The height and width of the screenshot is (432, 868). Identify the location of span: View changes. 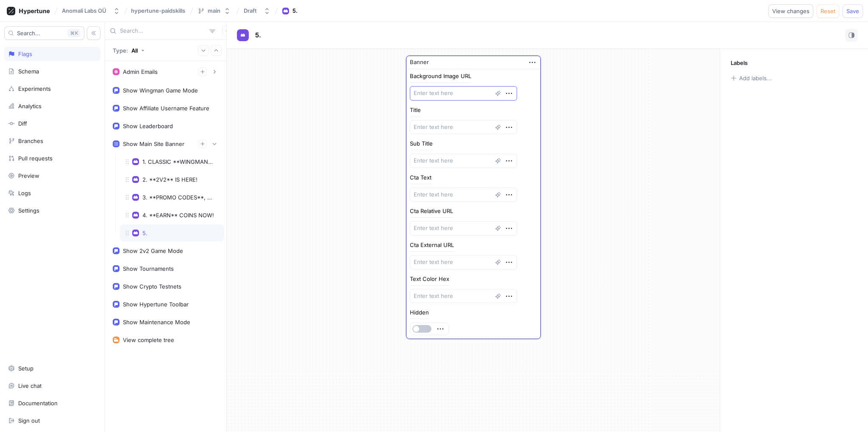
(791, 11).